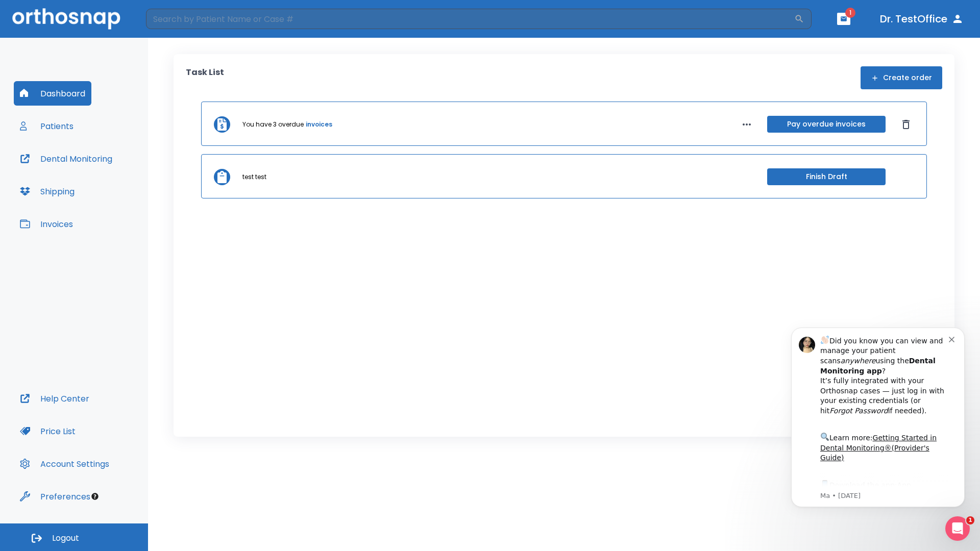 Image resolution: width=980 pixels, height=551 pixels. Describe the element at coordinates (53, 94) in the screenshot. I see `a: Dashboard` at that location.